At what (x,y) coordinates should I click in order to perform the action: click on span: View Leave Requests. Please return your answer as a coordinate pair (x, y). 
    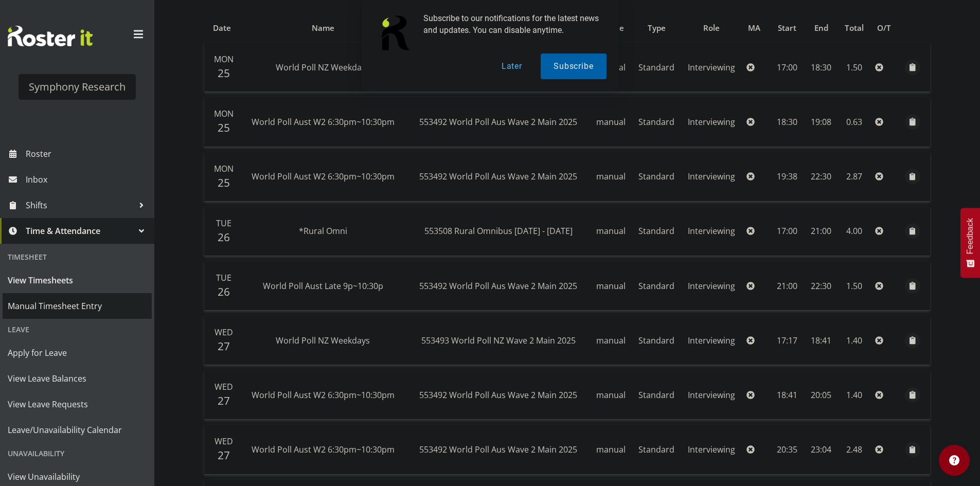
    Looking at the image, I should click on (77, 405).